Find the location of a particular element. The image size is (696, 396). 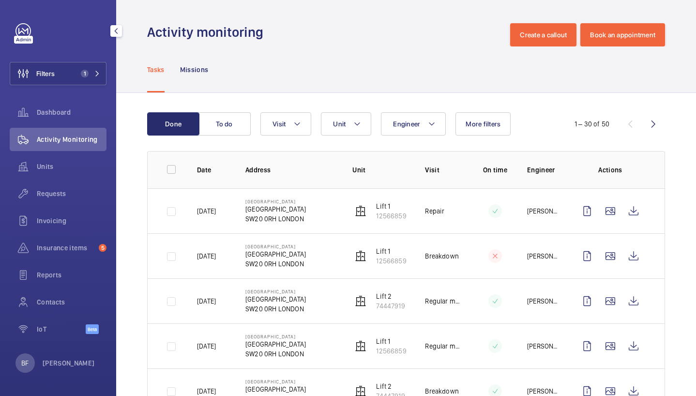

span: 1 is located at coordinates (85, 74).